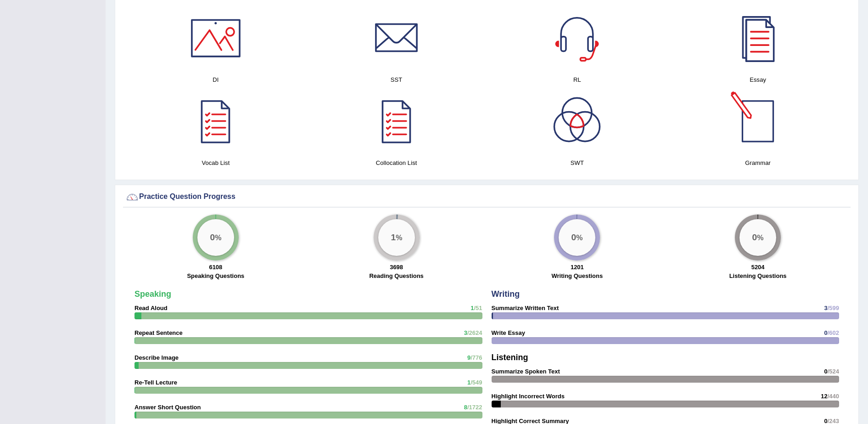 The image size is (868, 424). Describe the element at coordinates (397, 80) in the screenshot. I see `h4: SST` at that location.